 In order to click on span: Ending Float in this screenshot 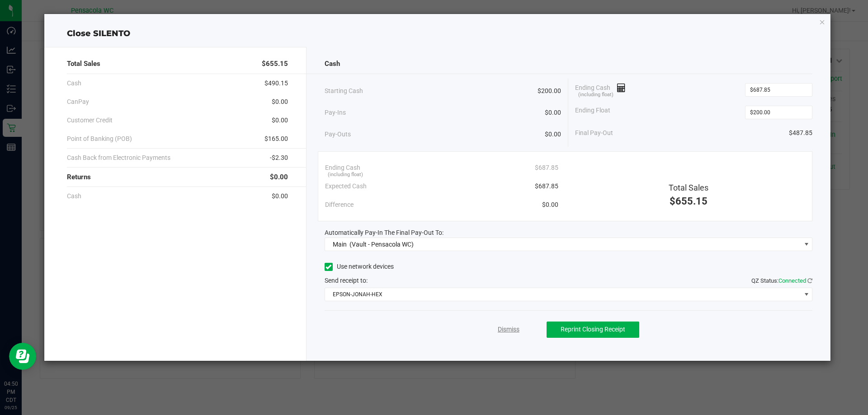, I will do `click(592, 112)`.